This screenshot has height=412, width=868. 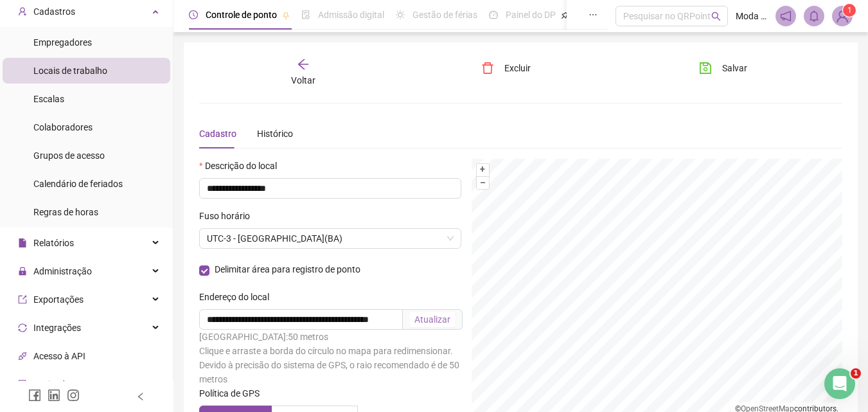 I want to click on span: linkedin, so click(x=54, y=395).